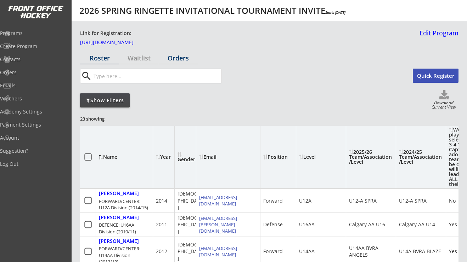  Describe the element at coordinates (437, 36) in the screenshot. I see `a: Edit Program` at that location.